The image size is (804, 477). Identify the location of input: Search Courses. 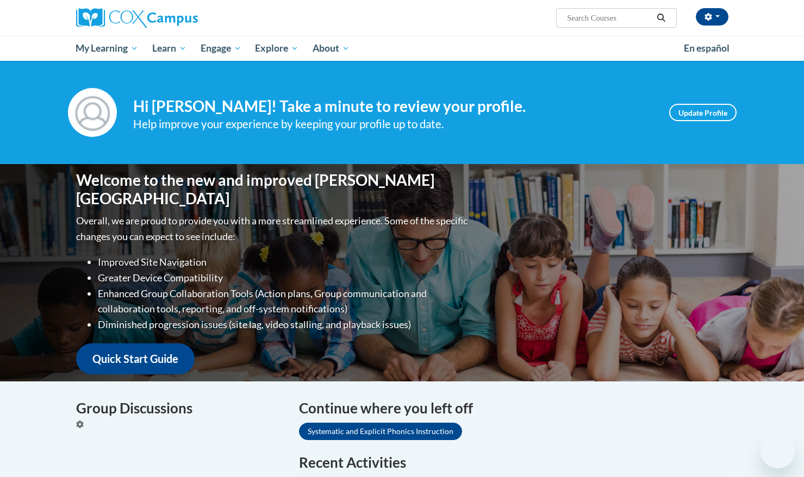
(609, 18).